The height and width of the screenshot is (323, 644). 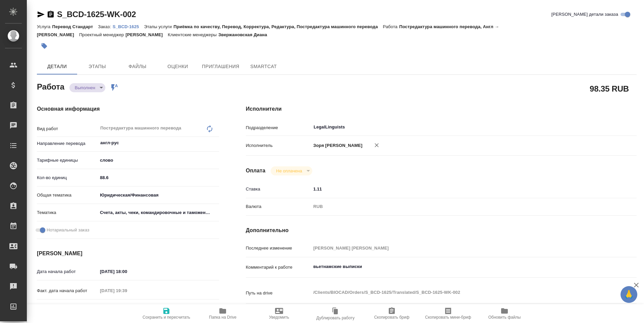 What do you see at coordinates (159, 27) in the screenshot?
I see `p: Этапы услуги` at bounding box center [159, 27].